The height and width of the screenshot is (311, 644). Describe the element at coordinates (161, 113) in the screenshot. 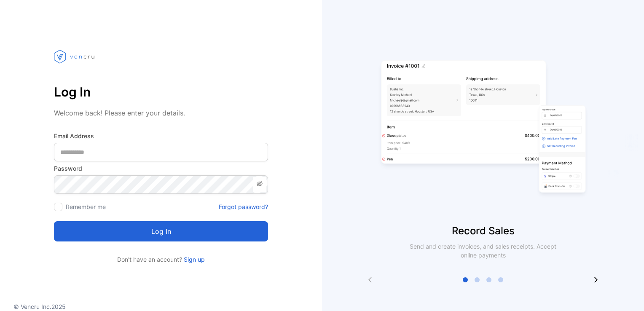

I see `p: Welcome back! Please enter your details.` at that location.